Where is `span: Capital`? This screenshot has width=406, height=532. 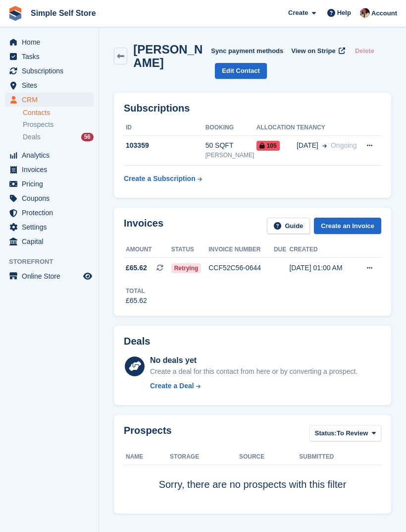
span: Capital is located at coordinates (52, 241).